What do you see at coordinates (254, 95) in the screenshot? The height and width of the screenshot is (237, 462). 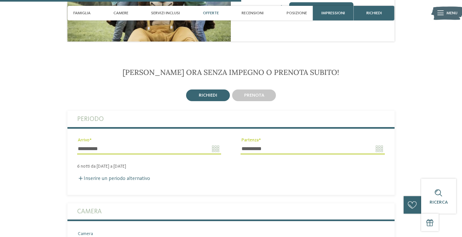 I see `span: prenota` at bounding box center [254, 95].